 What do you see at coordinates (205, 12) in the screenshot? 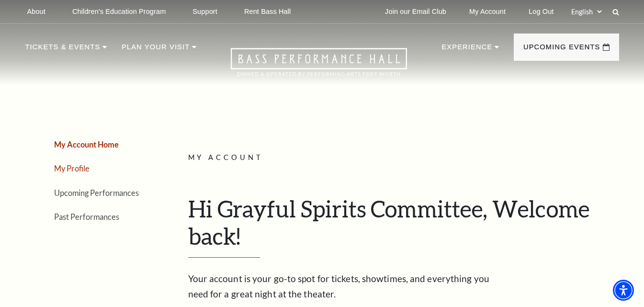
I see `p: Support` at bounding box center [205, 12].